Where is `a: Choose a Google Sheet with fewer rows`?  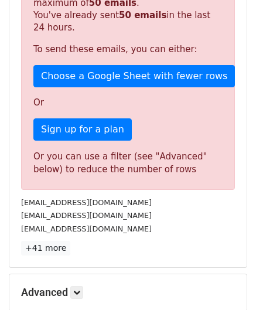 a: Choose a Google Sheet with fewer rows is located at coordinates (134, 76).